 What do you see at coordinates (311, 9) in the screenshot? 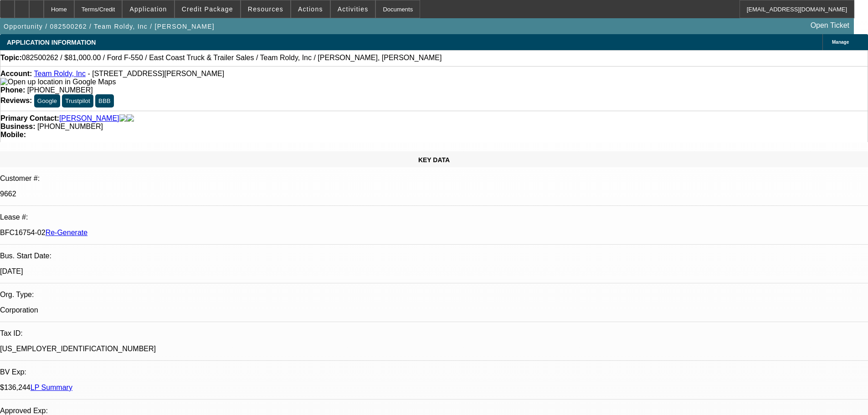
I see `button: Actions` at bounding box center [311, 9].